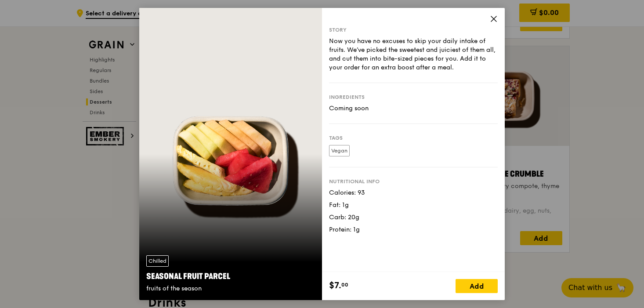  Describe the element at coordinates (413, 55) in the screenshot. I see `div: Now you have no excuses to skip your daily intake of fruits. We’ve picked the sweetest and juicie...` at that location.